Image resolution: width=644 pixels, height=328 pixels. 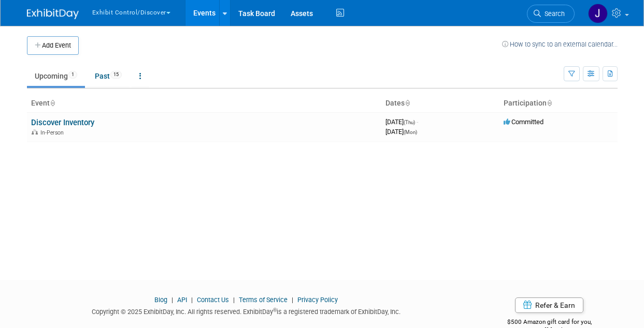 I want to click on a: Sort by Event Name, so click(x=52, y=103).